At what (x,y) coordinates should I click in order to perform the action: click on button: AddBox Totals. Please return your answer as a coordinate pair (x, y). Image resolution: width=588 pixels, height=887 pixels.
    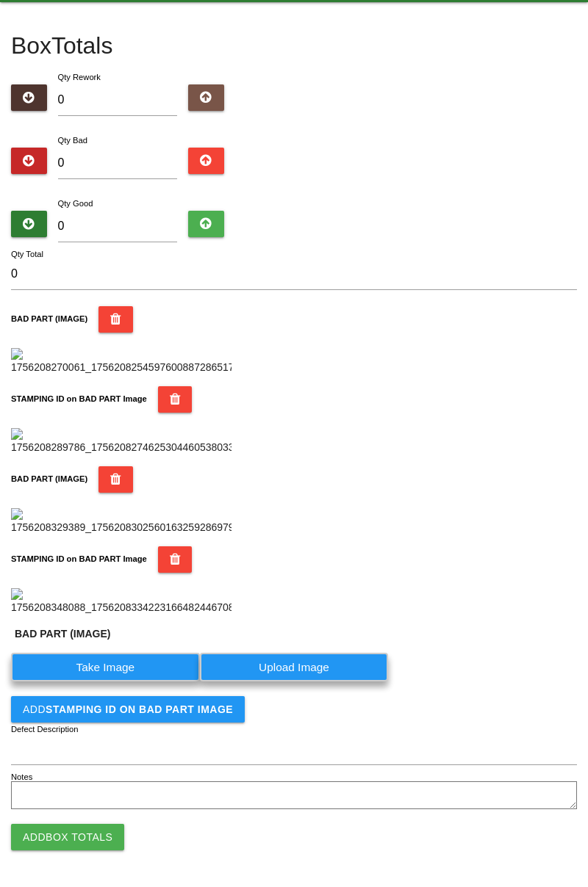
    Looking at the image, I should click on (68, 837).